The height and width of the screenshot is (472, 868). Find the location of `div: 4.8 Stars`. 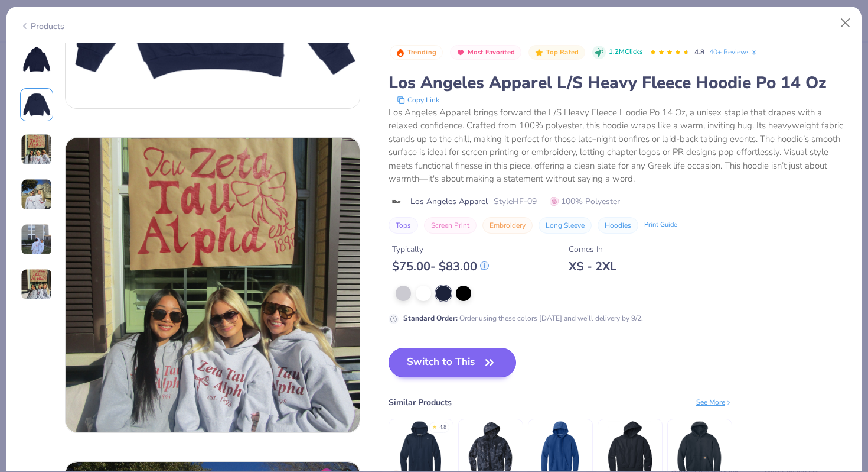

div: 4.8 Stars is located at coordinates (669, 52).